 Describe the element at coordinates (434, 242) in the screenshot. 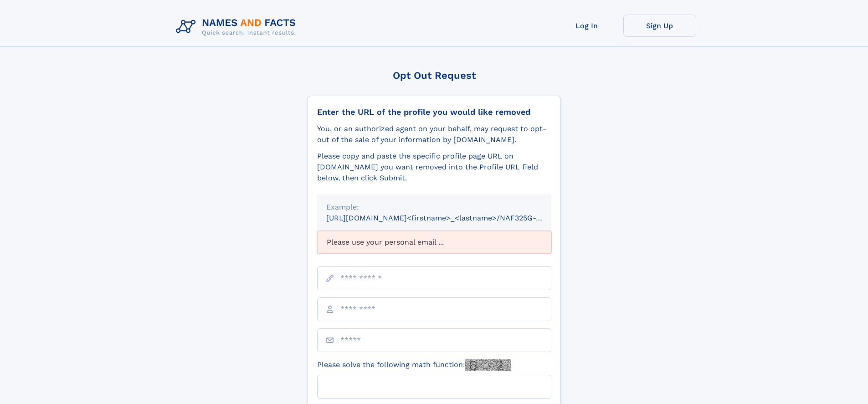

I see `div: Please use your personal email ...` at that location.